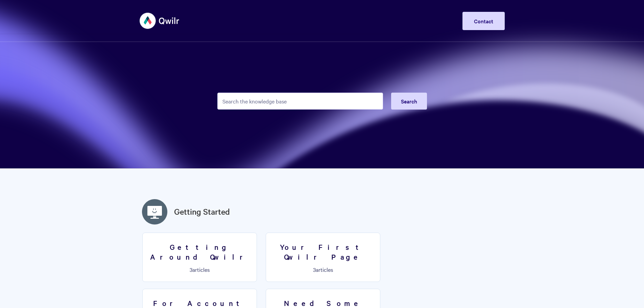 This screenshot has width=644, height=308. What do you see at coordinates (200, 251) in the screenshot?
I see `h3: Getting Around Qwilr` at bounding box center [200, 251].